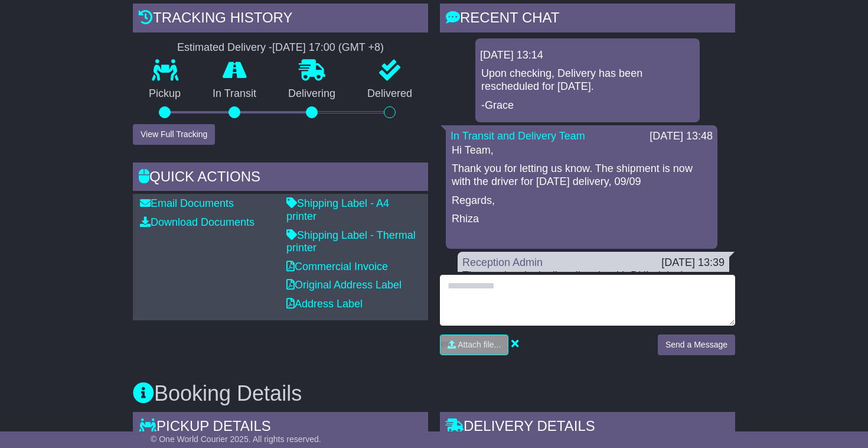 The width and height of the screenshot is (868, 448). Describe the element at coordinates (593, 288) in the screenshot. I see `div: The receiver is dealing directly with DHL. It is the correct address but it's their storage room....` at that location.